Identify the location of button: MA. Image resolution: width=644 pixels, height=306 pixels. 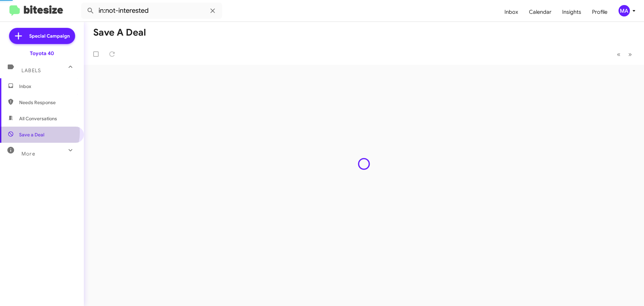
(624, 11).